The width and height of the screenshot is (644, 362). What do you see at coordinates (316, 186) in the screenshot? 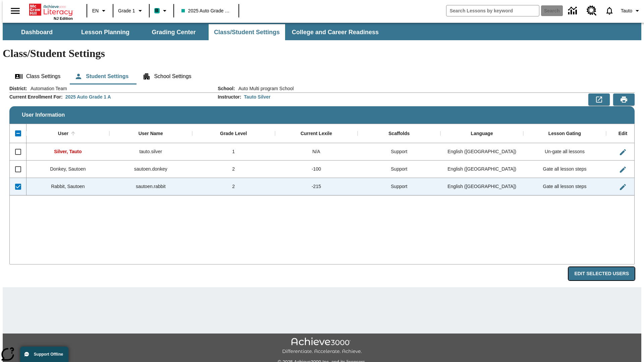
I see `div: -215` at bounding box center [316, 186].